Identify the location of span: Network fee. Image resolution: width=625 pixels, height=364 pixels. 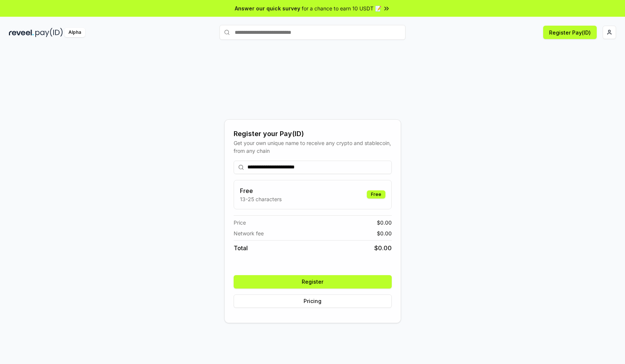
(249, 233).